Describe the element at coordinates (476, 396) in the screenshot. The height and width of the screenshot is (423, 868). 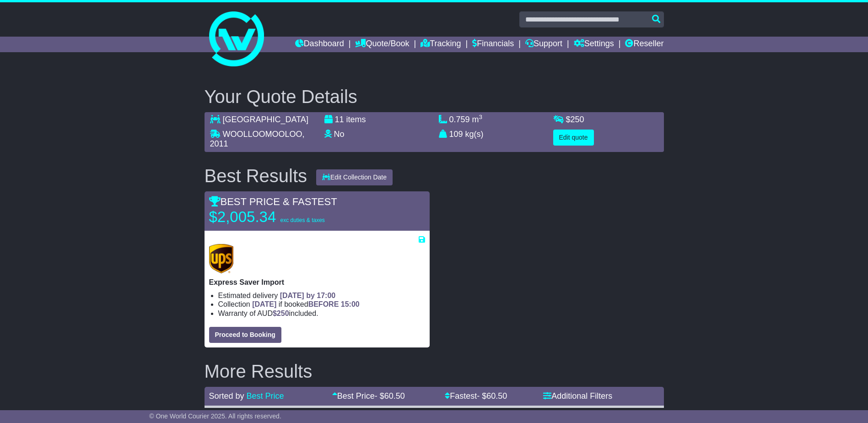
I see `a: Fastest- $60.50` at that location.